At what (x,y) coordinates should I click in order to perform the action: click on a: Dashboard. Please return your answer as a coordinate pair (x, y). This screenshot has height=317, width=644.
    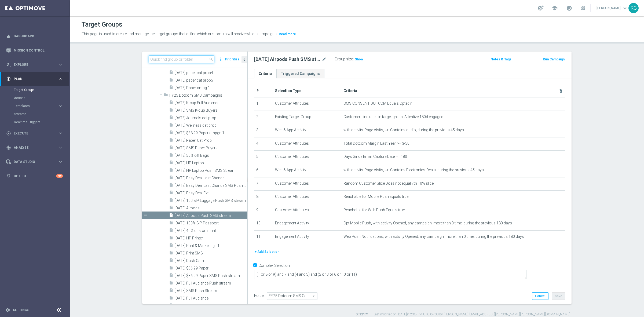
    Looking at the image, I should click on (38, 36).